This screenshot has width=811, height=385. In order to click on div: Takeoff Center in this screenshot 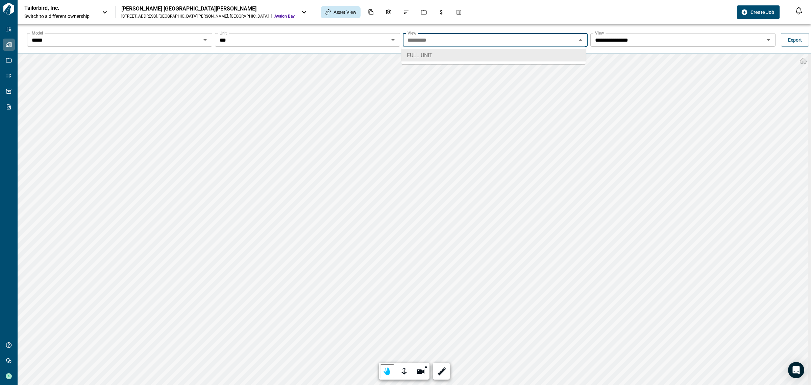, I will do `click(459, 12)`.